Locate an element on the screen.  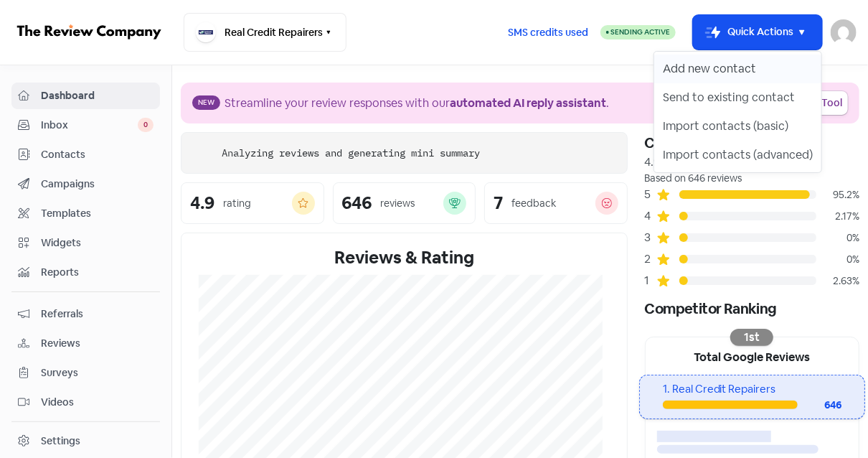
a: Reviews is located at coordinates (85, 343).